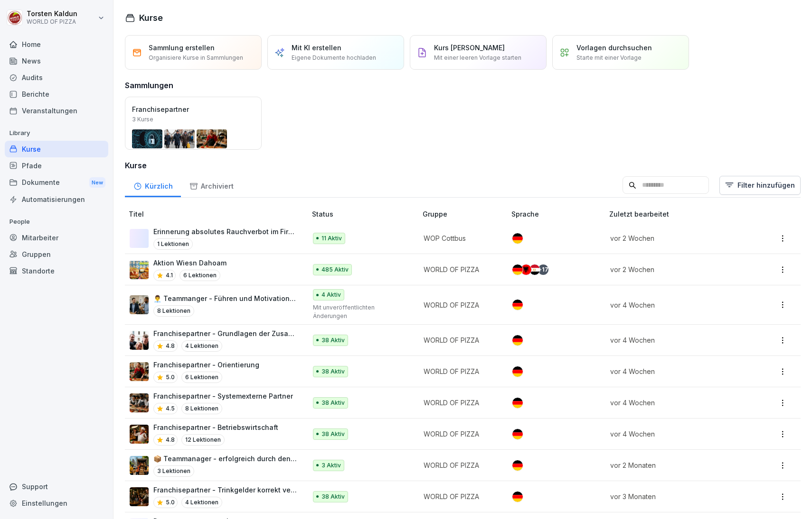 The height and width of the screenshot is (519, 812). I want to click on p: Gruppe, so click(464, 214).